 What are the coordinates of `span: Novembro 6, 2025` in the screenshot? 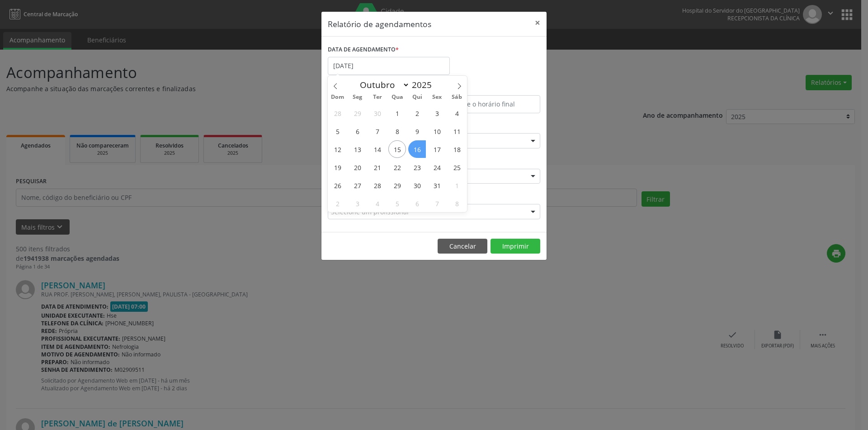 It's located at (417, 203).